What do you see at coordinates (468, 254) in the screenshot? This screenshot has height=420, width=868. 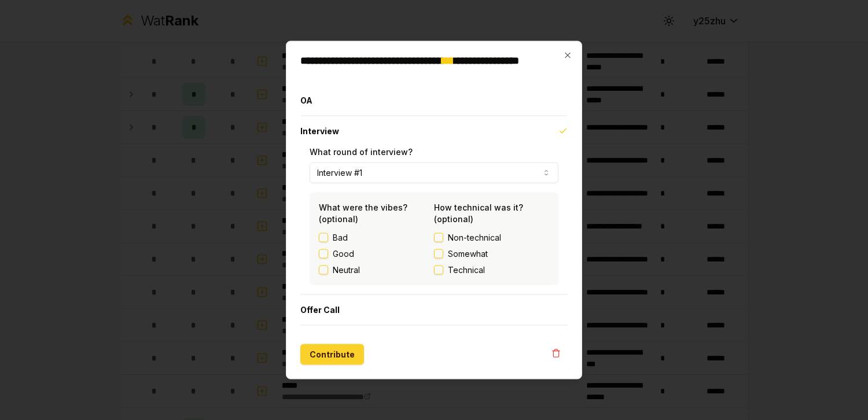 I see `span: Somewhat` at bounding box center [468, 254].